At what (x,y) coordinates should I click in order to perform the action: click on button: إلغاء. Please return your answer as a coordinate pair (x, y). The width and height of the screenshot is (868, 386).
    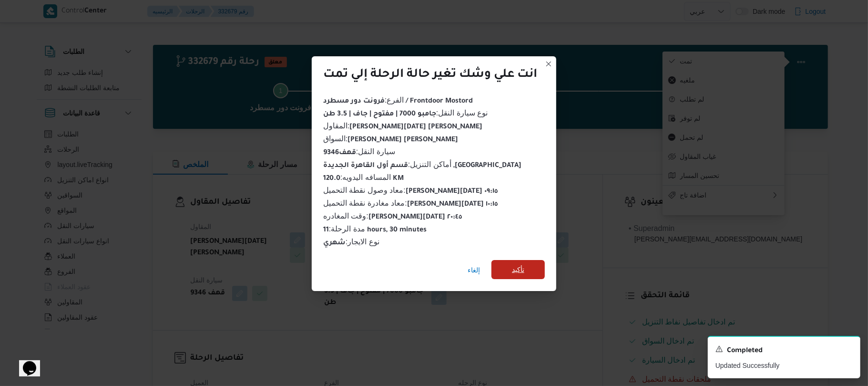
    Looking at the image, I should click on (474, 270).